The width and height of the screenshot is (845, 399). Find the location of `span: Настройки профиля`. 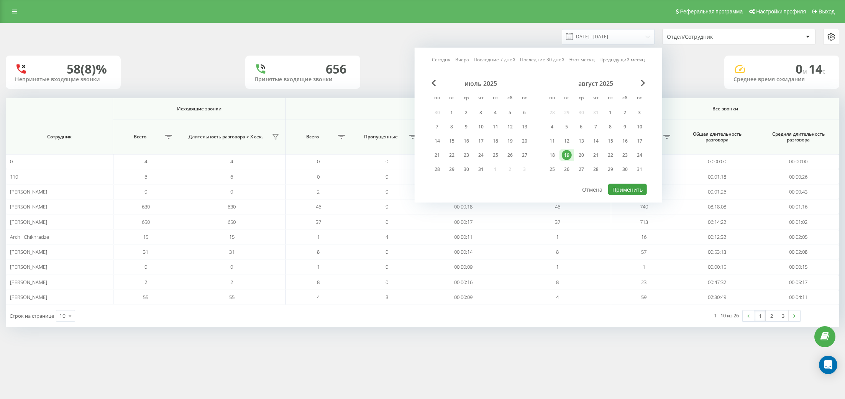

span: Настройки профиля is located at coordinates (781, 11).